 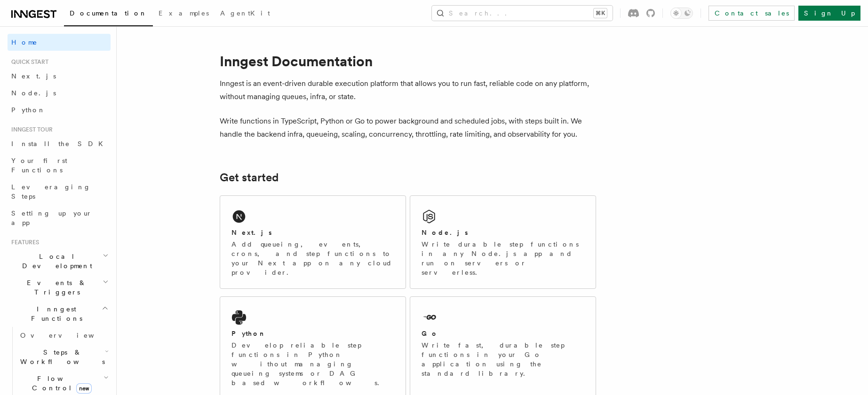 I want to click on a: Next.js, so click(x=59, y=76).